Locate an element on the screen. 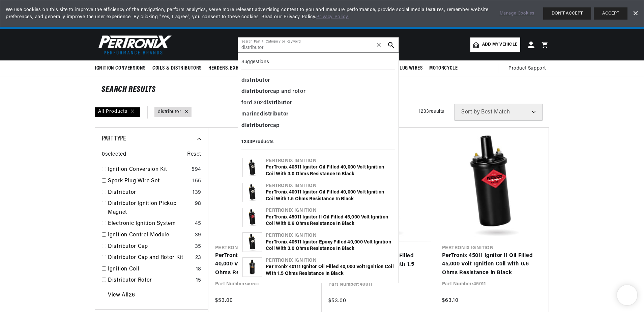 Image resolution: width=644 pixels, height=312 pixels. button: DON'T ACCEPT is located at coordinates (567, 13).